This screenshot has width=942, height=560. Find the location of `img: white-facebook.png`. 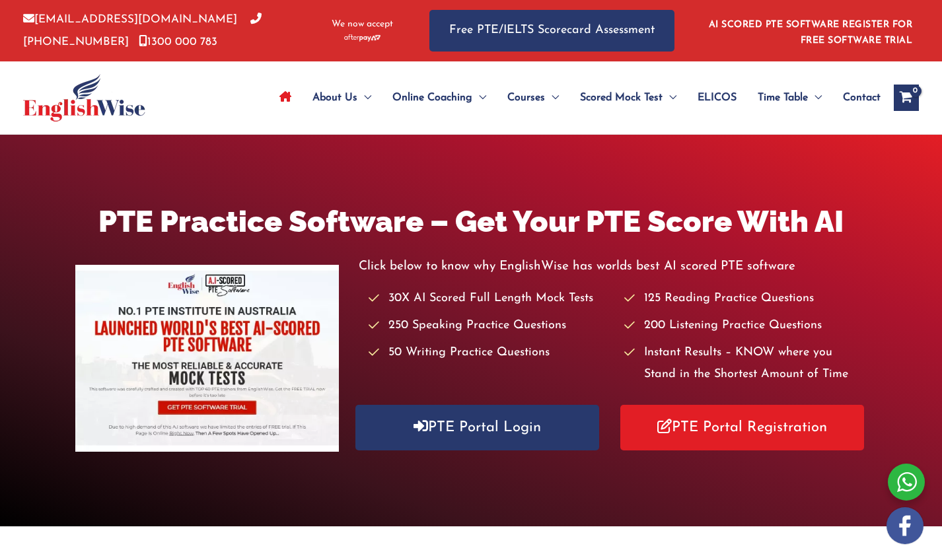

img: white-facebook.png is located at coordinates (905, 526).